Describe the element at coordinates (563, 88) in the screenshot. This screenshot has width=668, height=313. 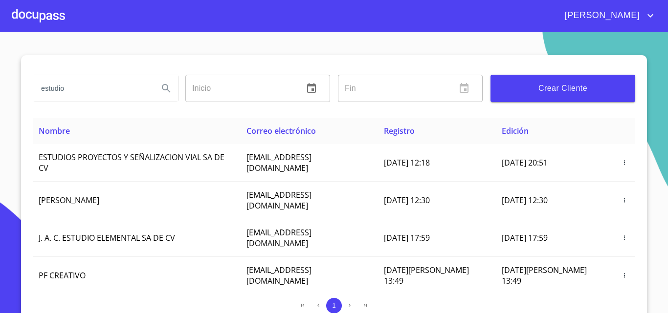
I see `span: Crear Cliente` at that location.